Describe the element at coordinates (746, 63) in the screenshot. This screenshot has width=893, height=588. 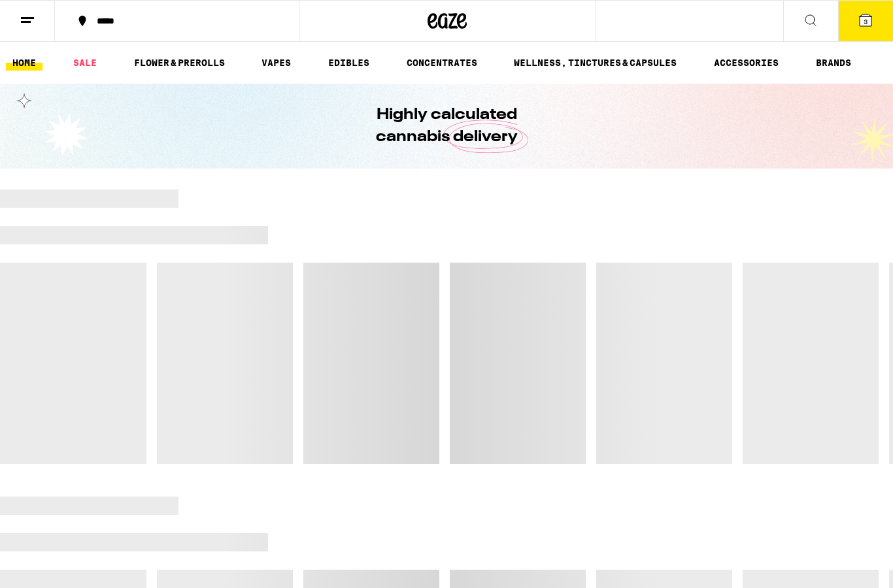
I see `a: ACCESSORIES` at that location.